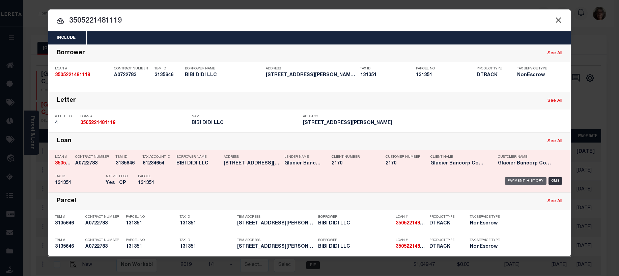 Image resolution: width=619 pixels, height=276 pixels. Describe the element at coordinates (66, 101) in the screenshot. I see `div: Letter` at that location.